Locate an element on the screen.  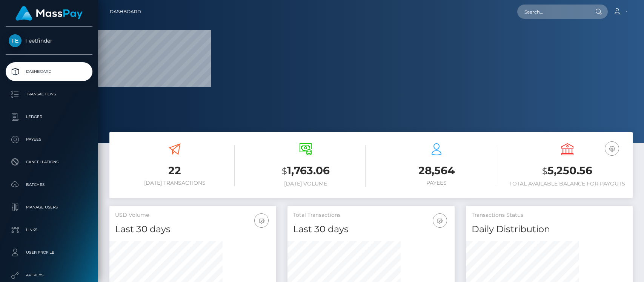
a: Cancellations is located at coordinates (49, 162).